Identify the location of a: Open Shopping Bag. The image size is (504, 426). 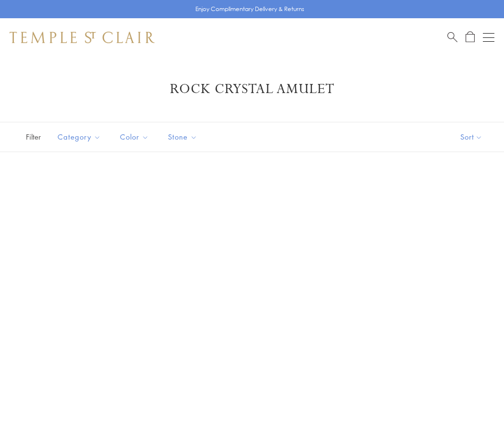
(470, 37).